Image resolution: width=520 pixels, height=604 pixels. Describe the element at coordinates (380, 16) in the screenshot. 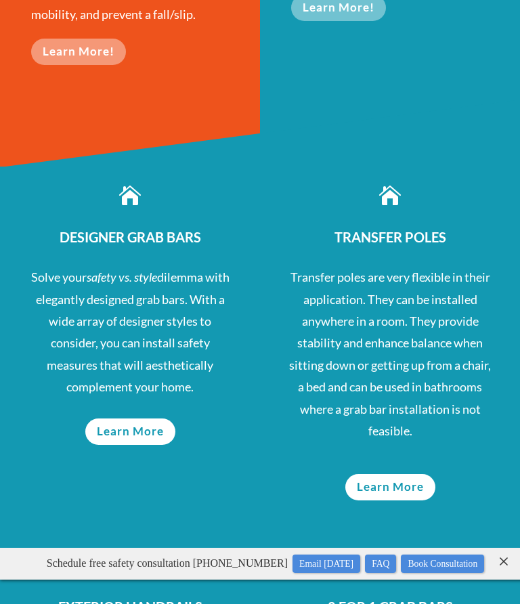

I see `a: FAQ` at that location.